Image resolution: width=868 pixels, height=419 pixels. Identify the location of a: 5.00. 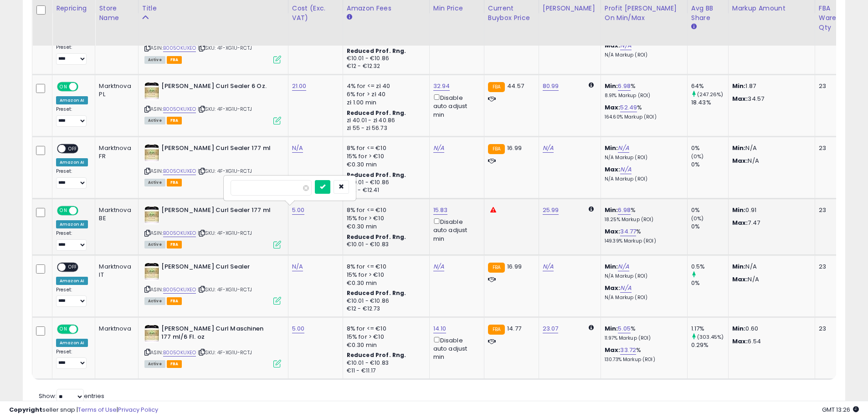
(298, 210).